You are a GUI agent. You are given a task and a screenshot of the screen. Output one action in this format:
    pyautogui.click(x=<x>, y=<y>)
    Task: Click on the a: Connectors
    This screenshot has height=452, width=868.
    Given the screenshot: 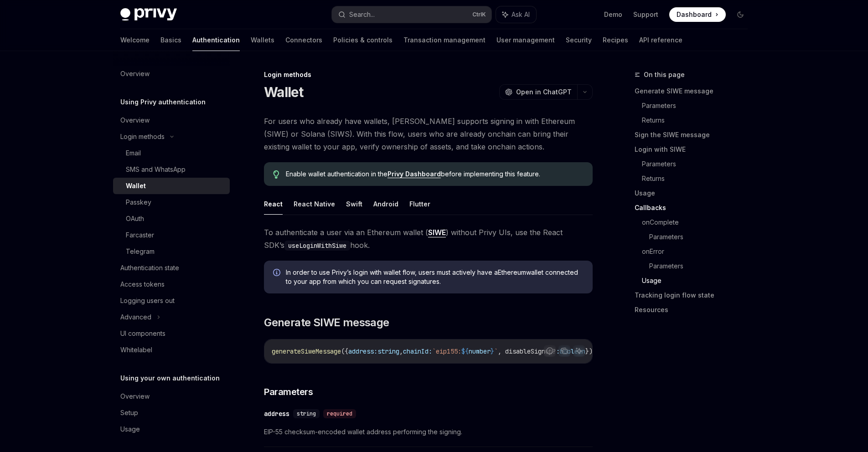 What is the action you would take?
    pyautogui.click(x=304, y=40)
    